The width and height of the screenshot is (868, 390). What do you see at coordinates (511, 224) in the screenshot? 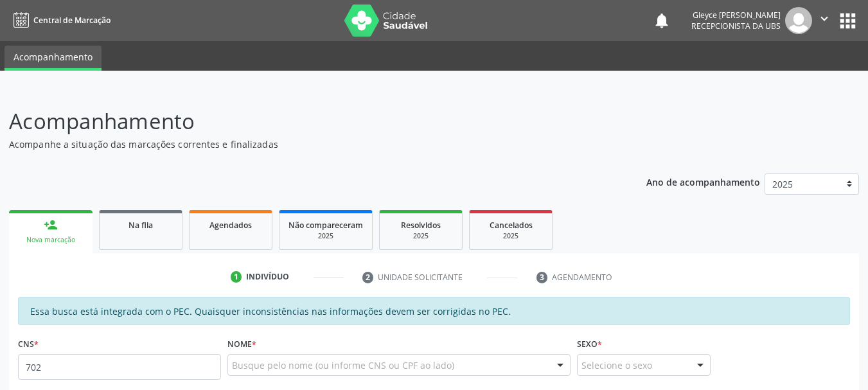
I see `span: Cancelados` at bounding box center [511, 224].